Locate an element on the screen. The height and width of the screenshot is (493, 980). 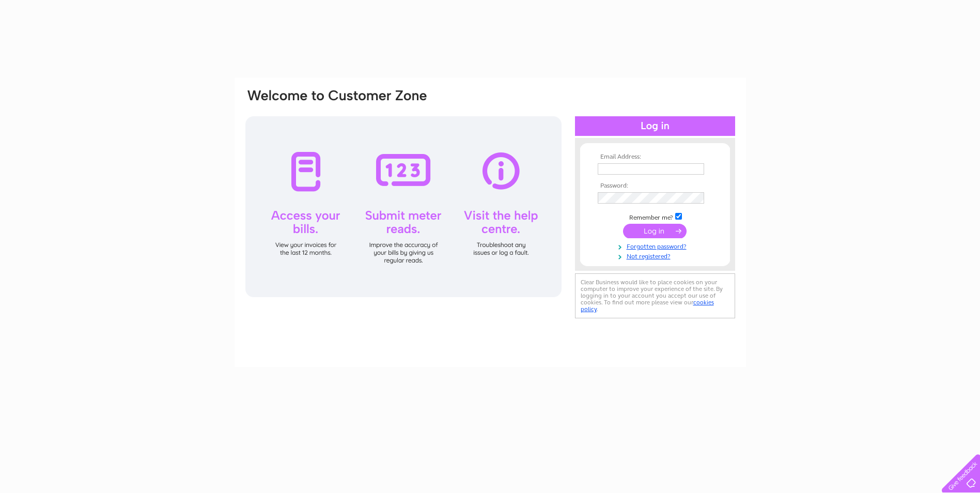
input: Submit is located at coordinates (655, 231).